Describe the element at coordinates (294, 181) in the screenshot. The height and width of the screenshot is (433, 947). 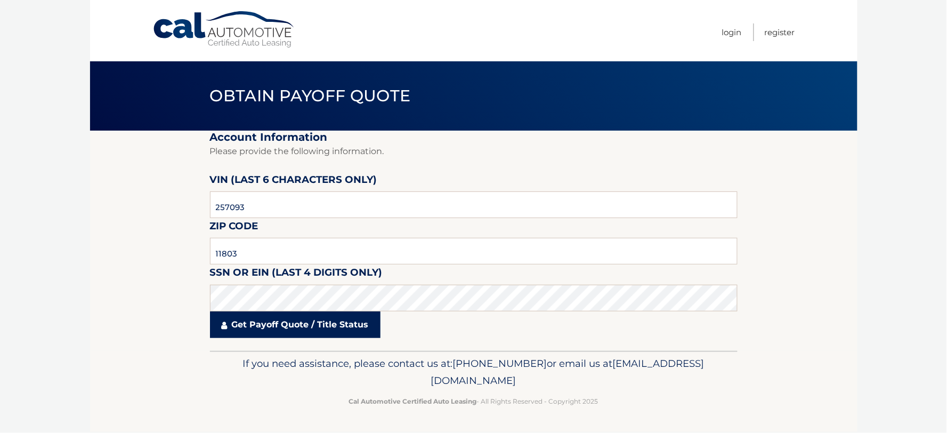
I see `label: VIN (last 6 characters only)` at that location.